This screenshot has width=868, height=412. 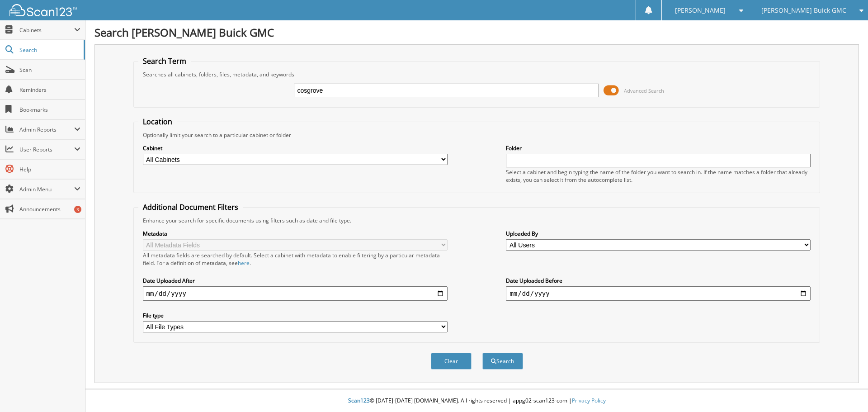 What do you see at coordinates (47, 149) in the screenshot?
I see `span: User Reports` at bounding box center [47, 149].